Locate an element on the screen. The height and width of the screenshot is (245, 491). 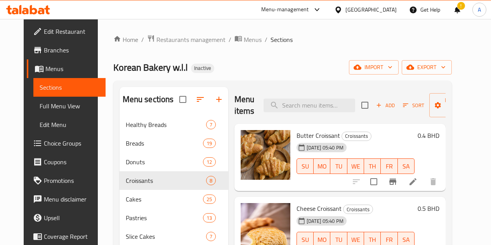
button: export is located at coordinates (427, 67).